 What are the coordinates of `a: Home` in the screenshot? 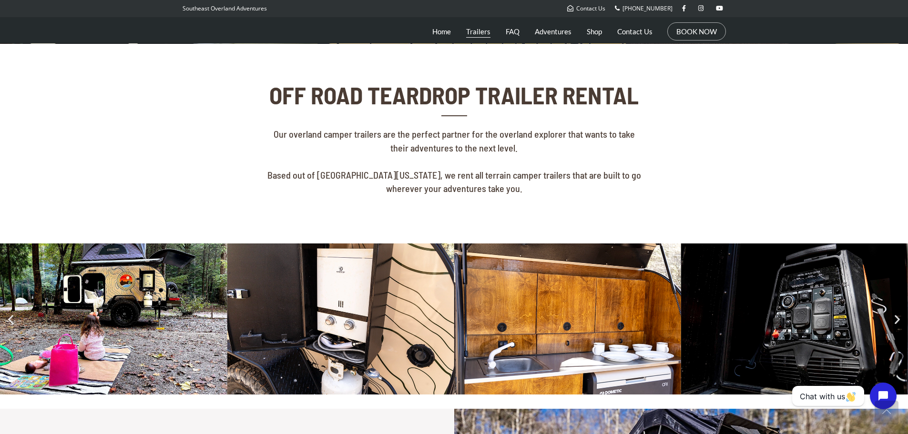 It's located at (441, 31).